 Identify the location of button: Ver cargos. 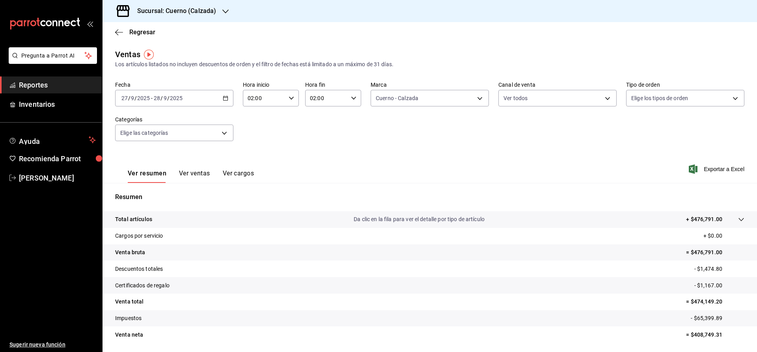
(239, 176).